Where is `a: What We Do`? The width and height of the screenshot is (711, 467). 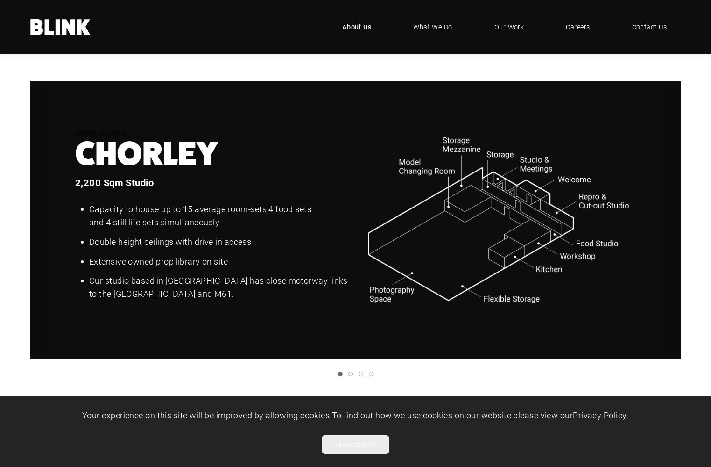
a: What We Do is located at coordinates (433, 27).